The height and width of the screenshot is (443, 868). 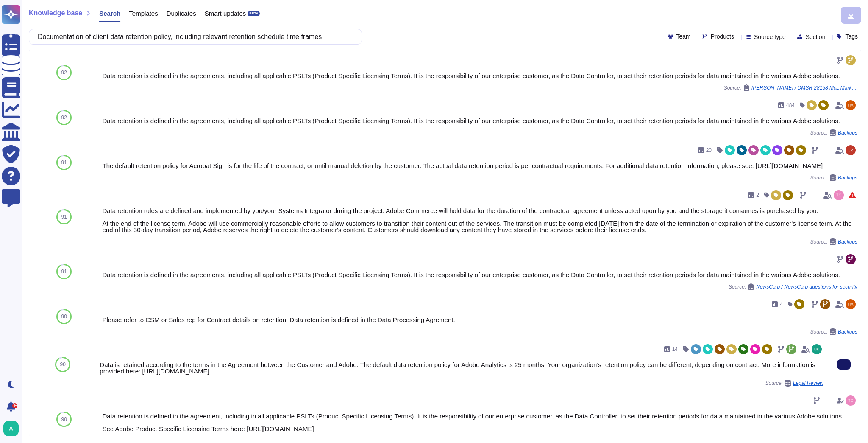 I want to click on div: Please refer to CSM or Sales rep for Contract details on retention. Data retention is defined in ..., so click(x=480, y=319).